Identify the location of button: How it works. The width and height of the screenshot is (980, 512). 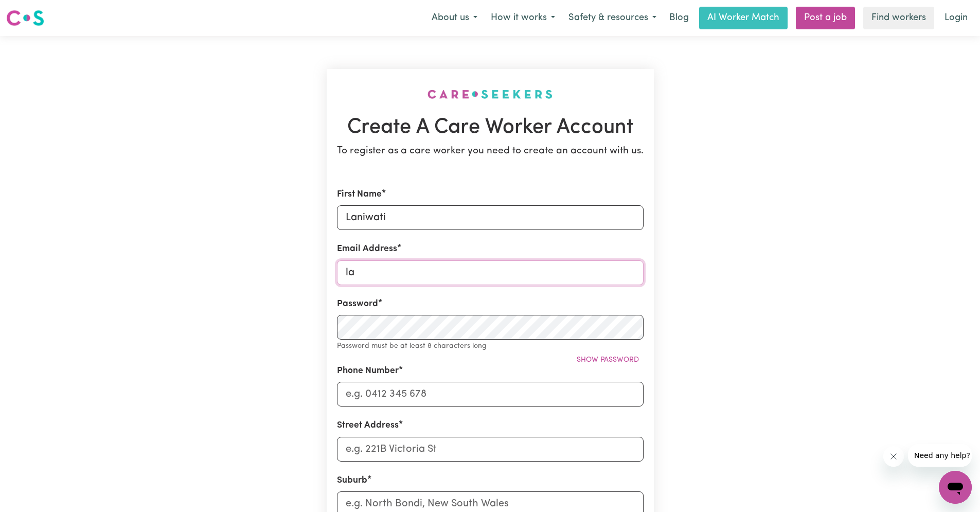
(523, 18).